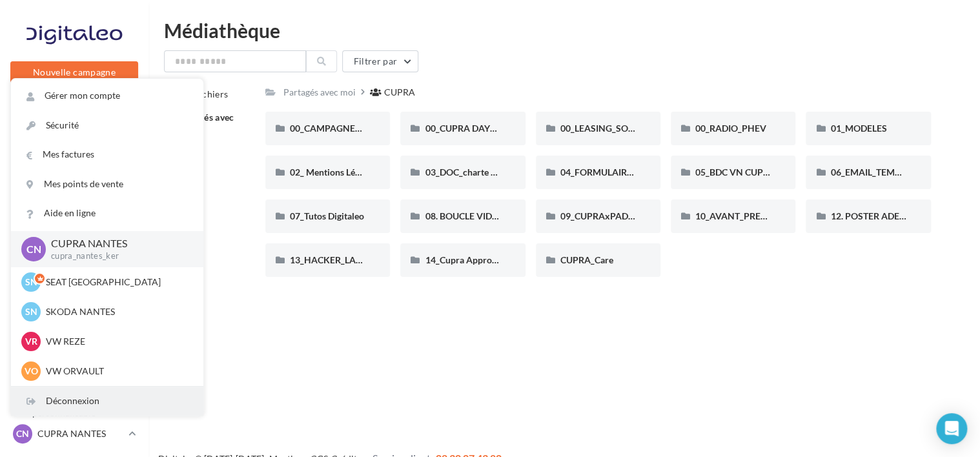  What do you see at coordinates (206, 123) in the screenshot?
I see `span: Partagés avec moi` at bounding box center [206, 123].